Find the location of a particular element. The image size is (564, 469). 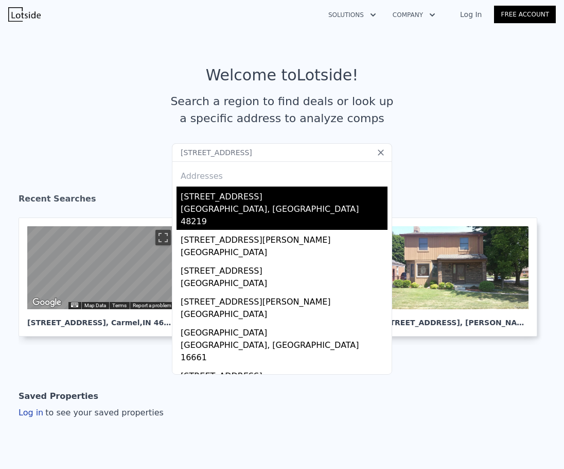

div: Welcome to Lotside ! is located at coordinates (282, 75).